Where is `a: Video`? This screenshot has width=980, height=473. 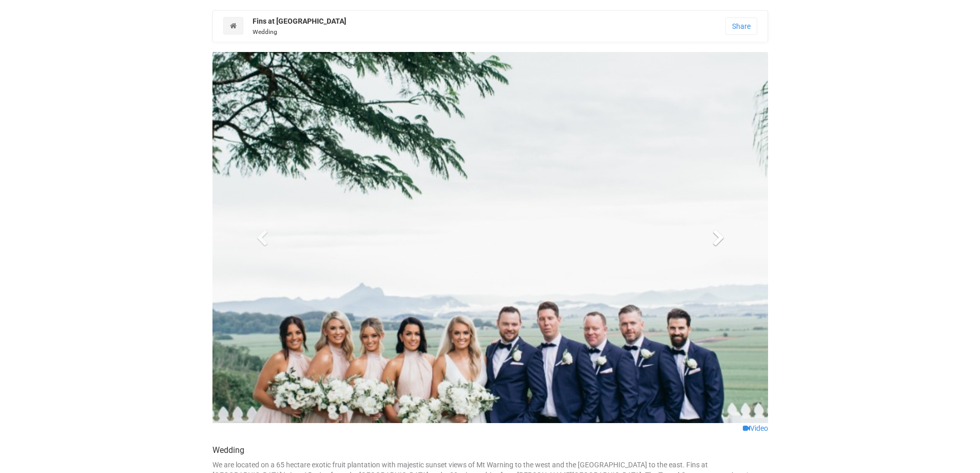 a: Video is located at coordinates (755, 428).